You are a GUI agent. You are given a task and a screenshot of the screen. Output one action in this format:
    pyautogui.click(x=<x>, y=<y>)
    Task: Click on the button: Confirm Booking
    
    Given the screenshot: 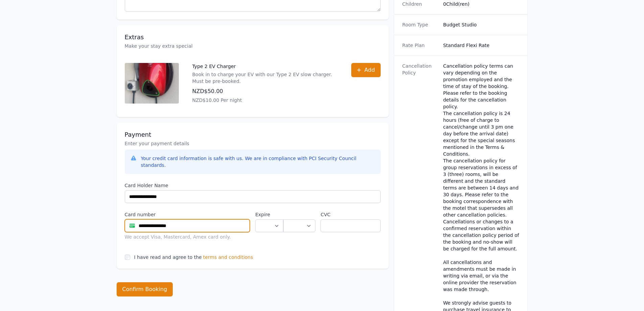 What is the action you would take?
    pyautogui.click(x=145, y=289)
    